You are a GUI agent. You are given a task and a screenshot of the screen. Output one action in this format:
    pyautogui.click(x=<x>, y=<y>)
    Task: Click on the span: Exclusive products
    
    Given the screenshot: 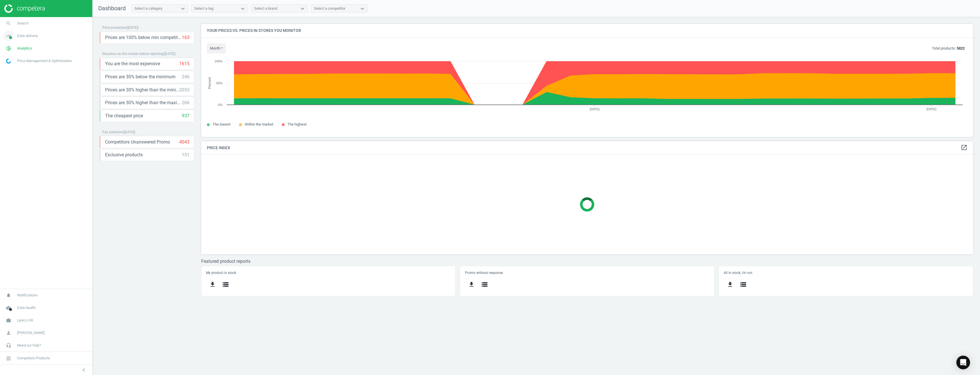 What is the action you would take?
    pyautogui.click(x=124, y=155)
    